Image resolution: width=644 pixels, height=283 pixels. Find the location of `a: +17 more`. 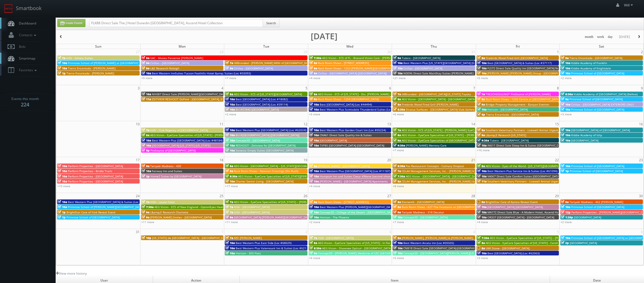

a: +17 more is located at coordinates (231, 186).